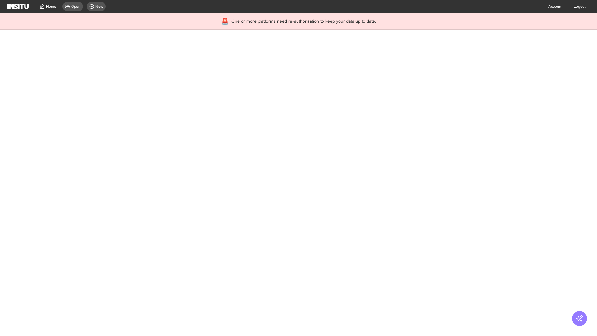 The height and width of the screenshot is (336, 597). What do you see at coordinates (99, 7) in the screenshot?
I see `span: New` at bounding box center [99, 7].